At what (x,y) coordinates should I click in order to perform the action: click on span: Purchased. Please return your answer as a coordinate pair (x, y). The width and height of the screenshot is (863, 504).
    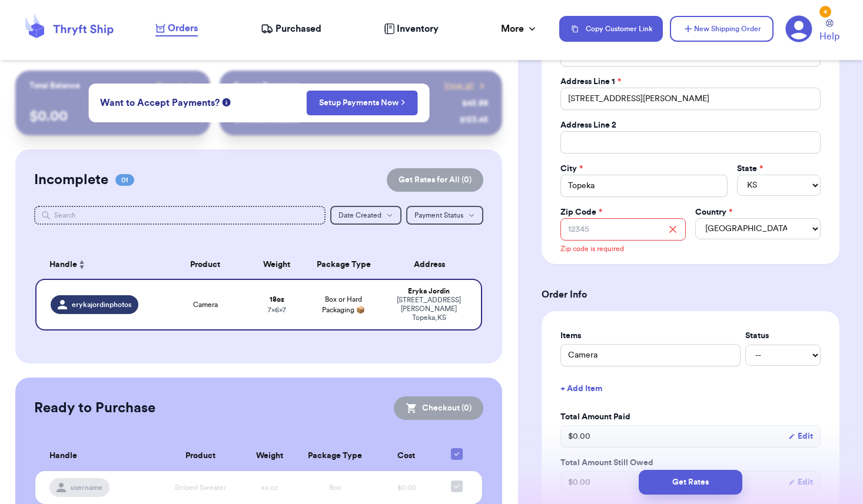
    Looking at the image, I should click on (299, 29).